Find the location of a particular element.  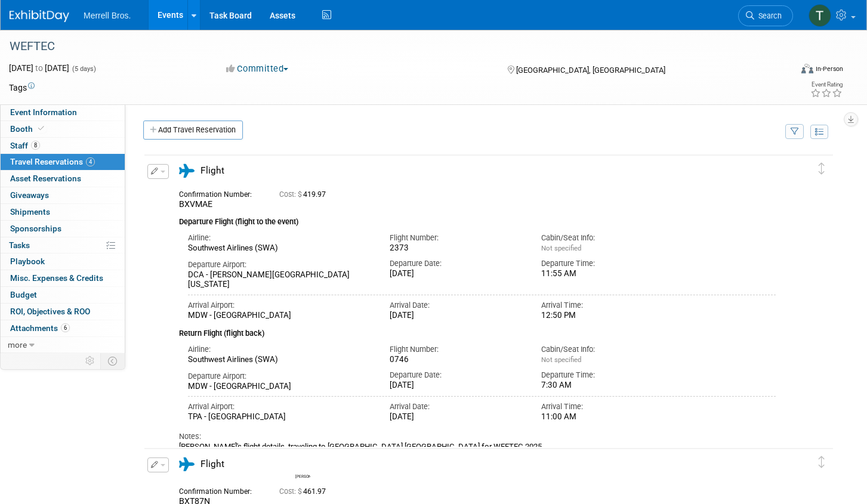

span: Travel Reservations is located at coordinates (52, 161).